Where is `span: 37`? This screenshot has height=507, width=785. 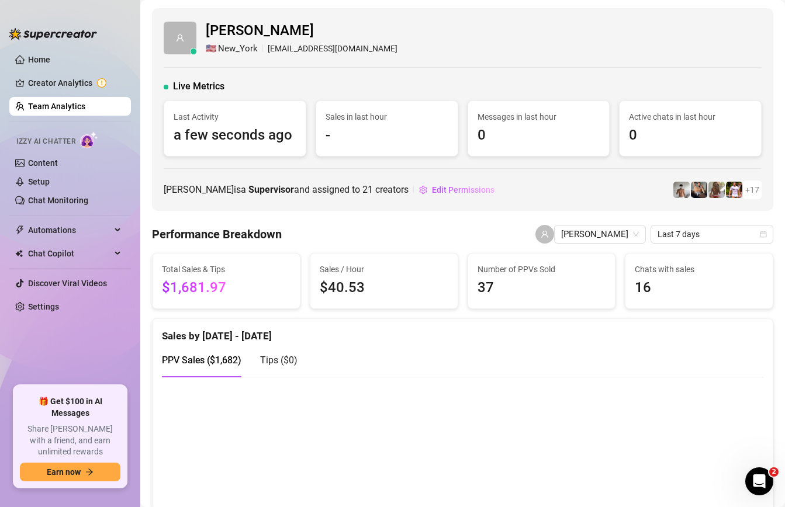 span: 37 is located at coordinates (542, 288).